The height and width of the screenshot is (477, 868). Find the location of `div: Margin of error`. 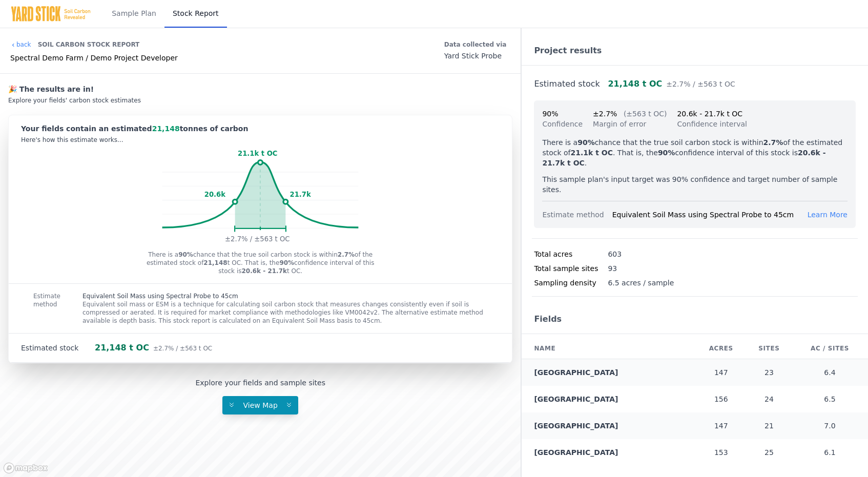

div: Margin of error is located at coordinates (630, 124).